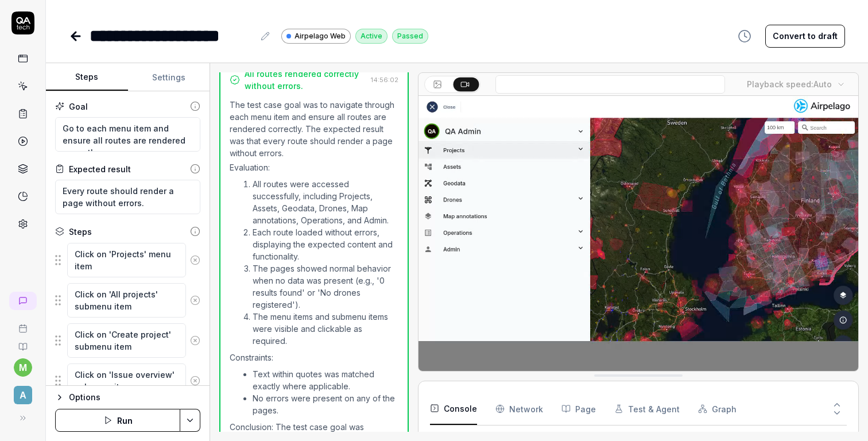 This screenshot has width=868, height=441. I want to click on li: Text within quotes was matched exactly where applicable., so click(325, 380).